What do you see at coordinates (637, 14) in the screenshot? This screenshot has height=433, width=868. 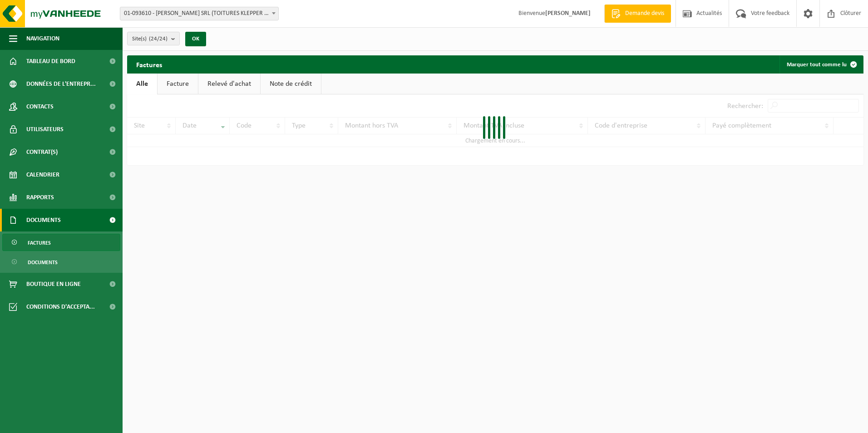 I see `a: Demande devis` at bounding box center [637, 14].